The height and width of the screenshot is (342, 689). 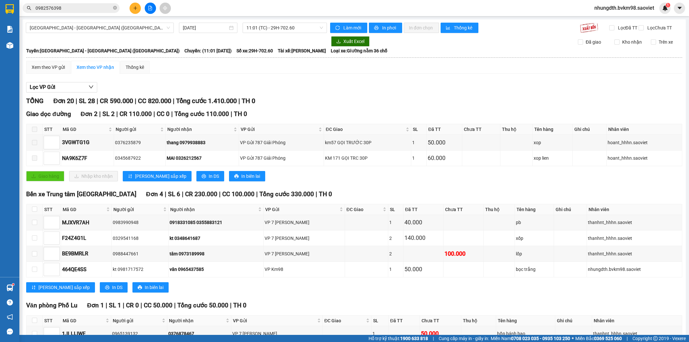 I want to click on th: Tên hàng, so click(x=535, y=209).